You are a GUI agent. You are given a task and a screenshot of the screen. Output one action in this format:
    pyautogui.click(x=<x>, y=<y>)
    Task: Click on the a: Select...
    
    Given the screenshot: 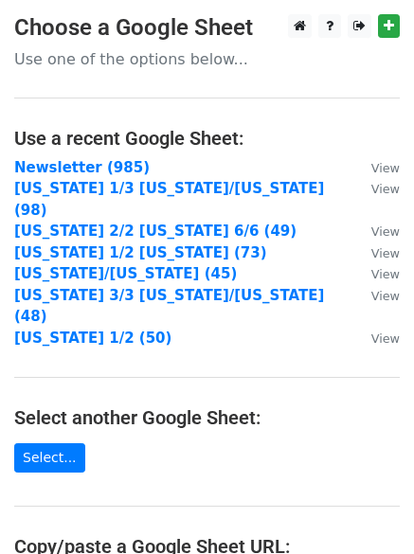 What is the action you would take?
    pyautogui.click(x=49, y=458)
    